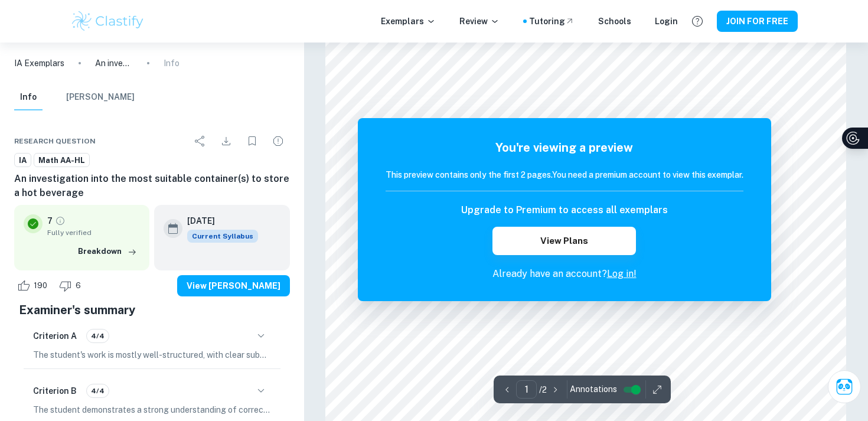  Describe the element at coordinates (565, 210) in the screenshot. I see `h6: Upgrade to Premium to access all exemplars` at that location.